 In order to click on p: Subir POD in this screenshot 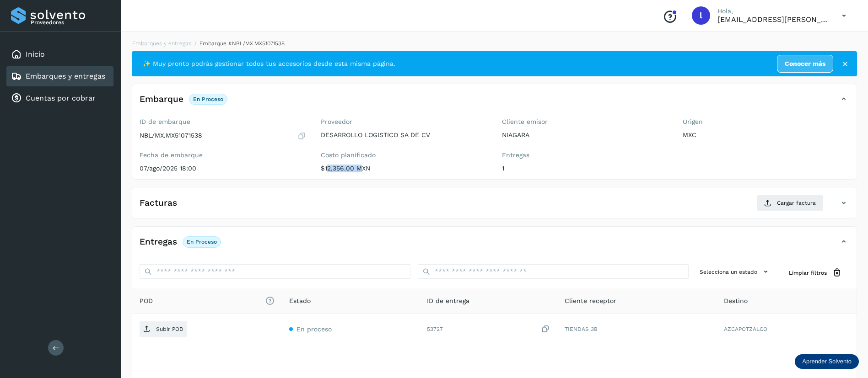, I will do `click(170, 330)`.